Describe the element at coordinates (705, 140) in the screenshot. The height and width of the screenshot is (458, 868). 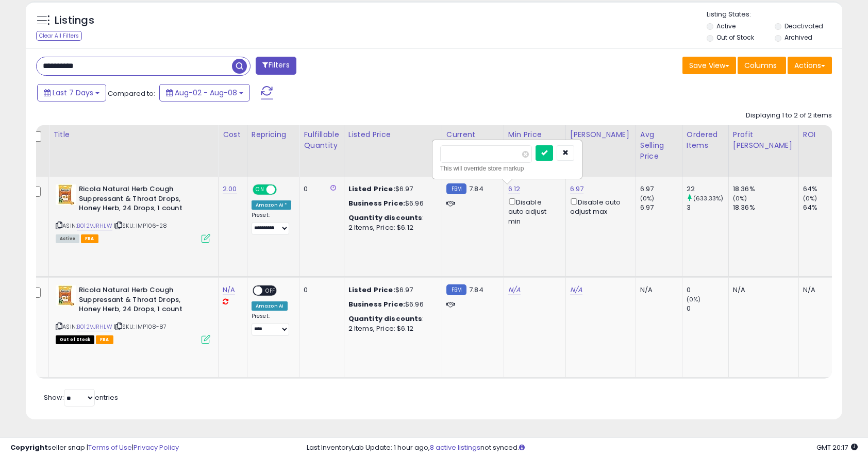
I see `div: Ordered Items` at that location.